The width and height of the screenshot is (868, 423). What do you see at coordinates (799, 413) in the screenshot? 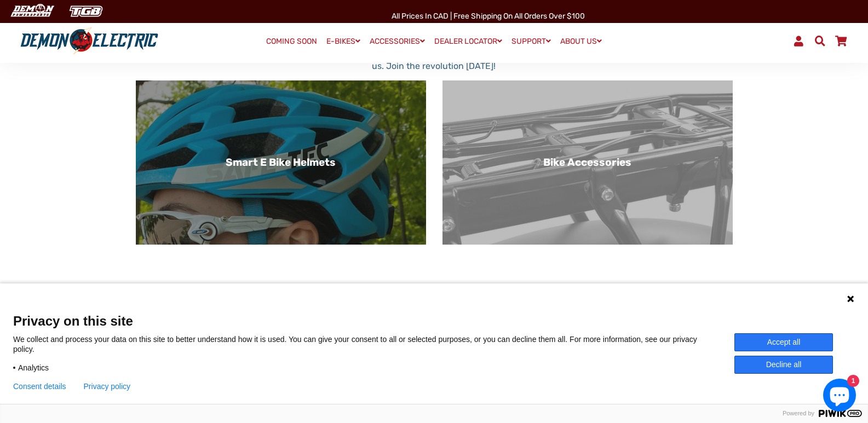
I see `span: Powered by` at bounding box center [799, 413].